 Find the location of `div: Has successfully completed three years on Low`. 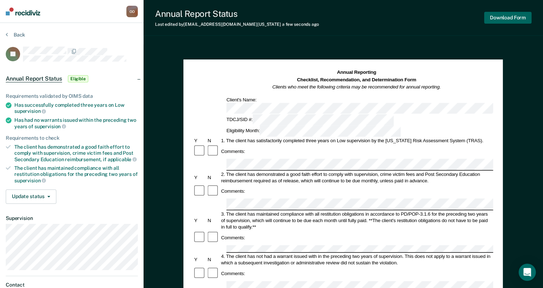

div: Has successfully completed three years on Low is located at coordinates (76, 108).